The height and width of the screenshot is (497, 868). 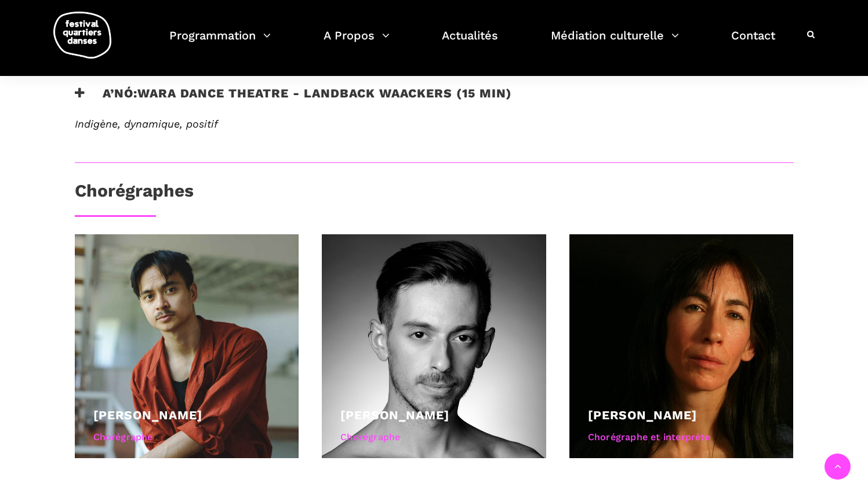 What do you see at coordinates (615, 42) in the screenshot?
I see `a: Médiation culturelle` at bounding box center [615, 42].